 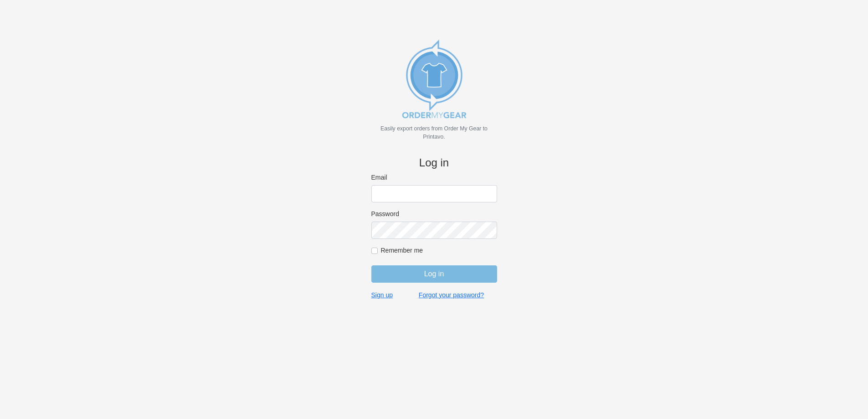 What do you see at coordinates (434, 214) in the screenshot?
I see `label: Password` at bounding box center [434, 214].